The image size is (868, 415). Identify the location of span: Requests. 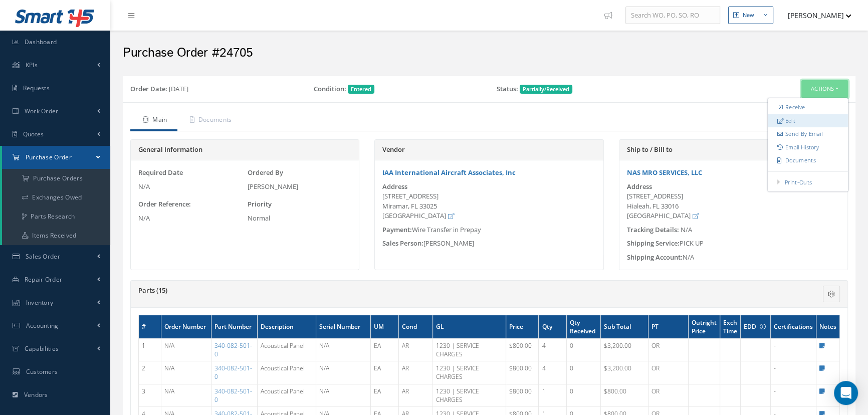
(36, 88).